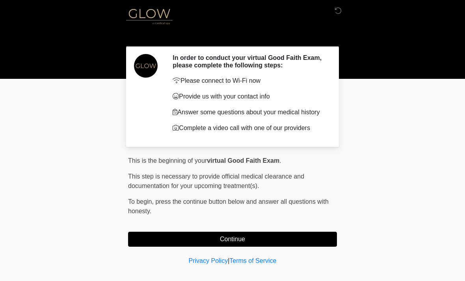  What do you see at coordinates (209, 261) in the screenshot?
I see `a: Privacy Policy` at bounding box center [209, 261].